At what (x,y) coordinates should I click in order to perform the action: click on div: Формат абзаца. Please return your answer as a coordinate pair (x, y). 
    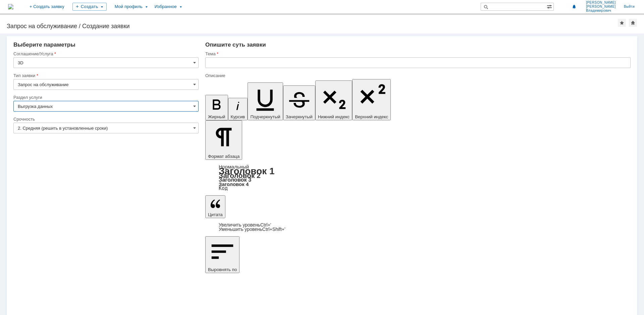
    Looking at the image, I should click on (418, 178).